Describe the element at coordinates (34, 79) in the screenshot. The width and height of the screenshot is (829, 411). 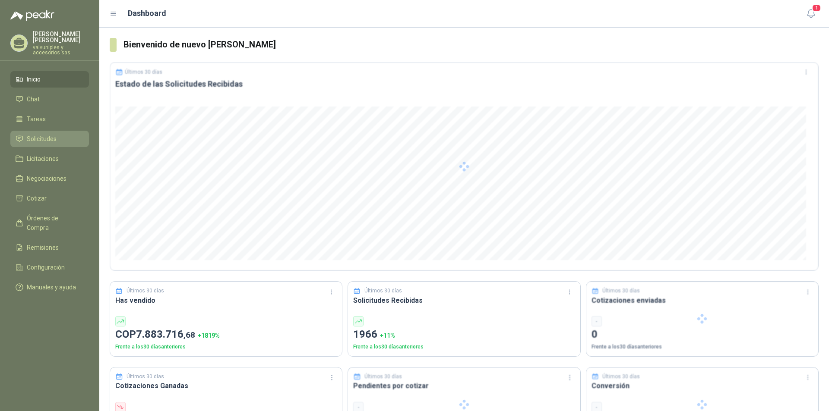
I see `span: Inicio` at that location.